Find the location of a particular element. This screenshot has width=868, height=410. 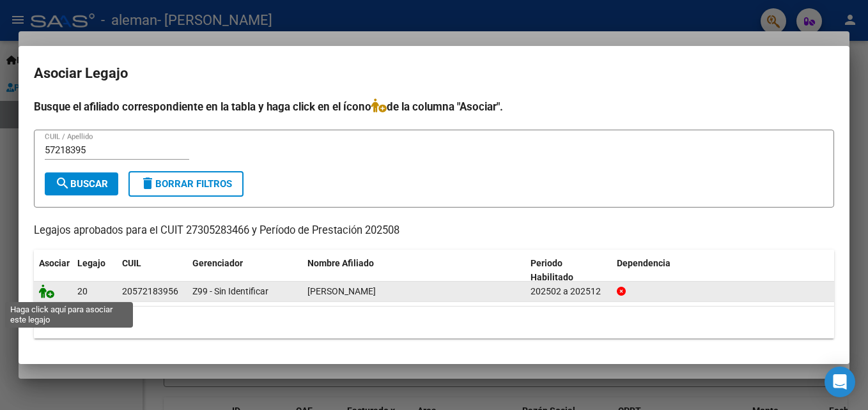

span: Z99 - Sin Identificar is located at coordinates (230, 291).